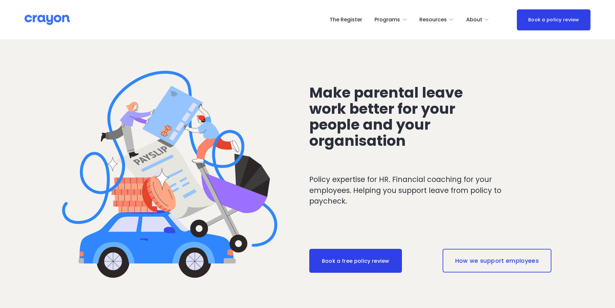  I want to click on img: Crayon, so click(47, 20).